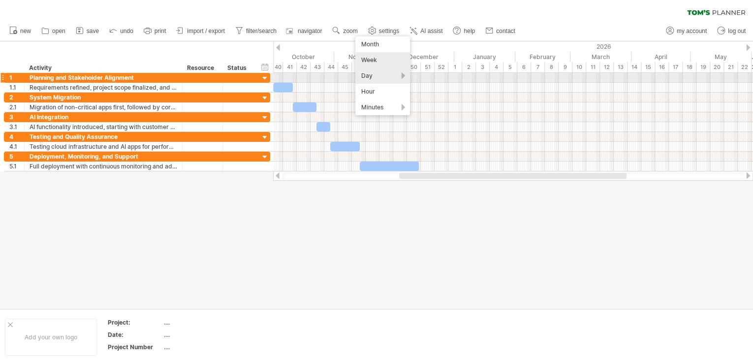 The height and width of the screenshot is (364, 753). What do you see at coordinates (703, 67) in the screenshot?
I see `div: 19` at bounding box center [703, 67].